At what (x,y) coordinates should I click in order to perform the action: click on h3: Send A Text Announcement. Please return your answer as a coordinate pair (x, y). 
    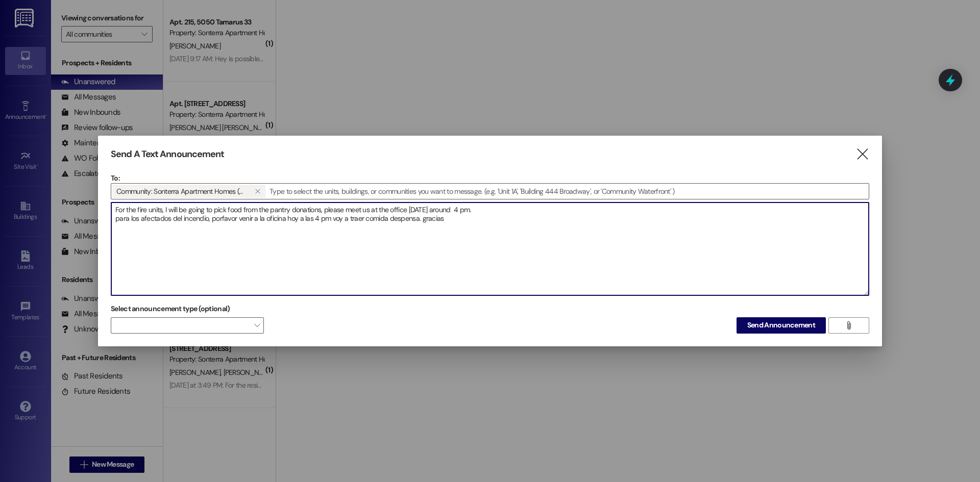
    Looking at the image, I should click on (168, 154).